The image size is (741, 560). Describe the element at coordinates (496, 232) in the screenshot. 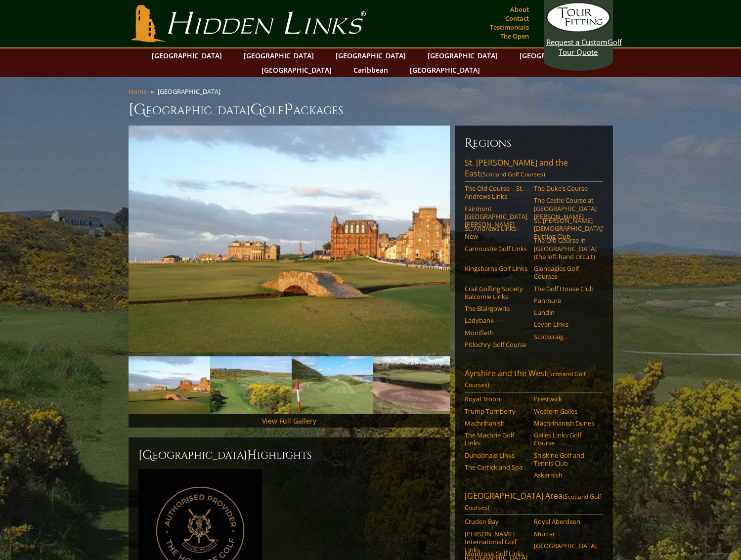

I see `a: St. Andrews Links–New` at that location.